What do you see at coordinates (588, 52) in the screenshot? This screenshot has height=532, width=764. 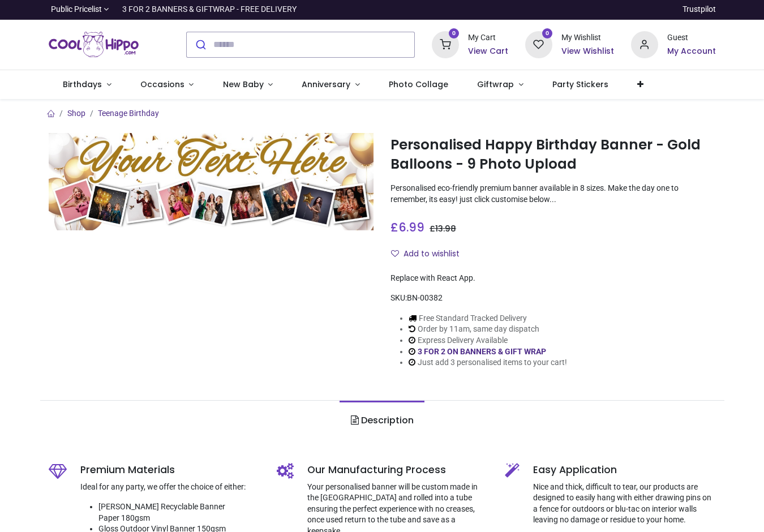 I see `a: View Wishlist` at bounding box center [588, 52].